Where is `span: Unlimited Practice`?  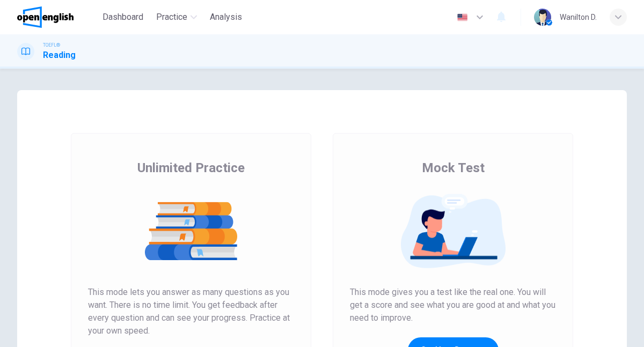 span: Unlimited Practice is located at coordinates (191, 168).